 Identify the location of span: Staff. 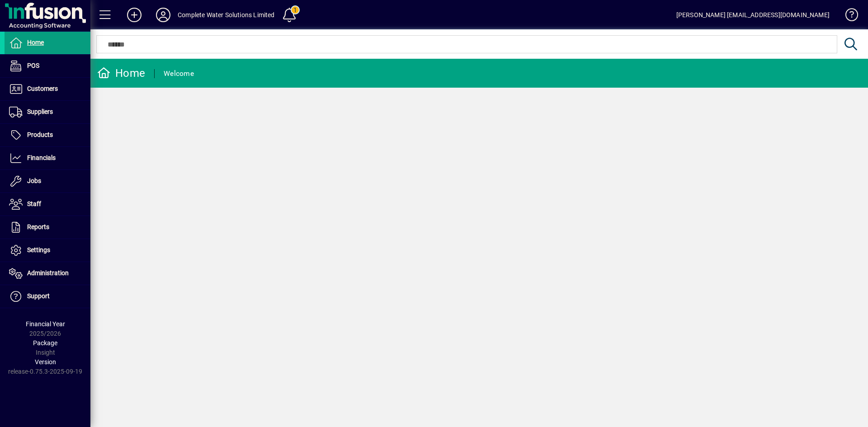
(34, 204).